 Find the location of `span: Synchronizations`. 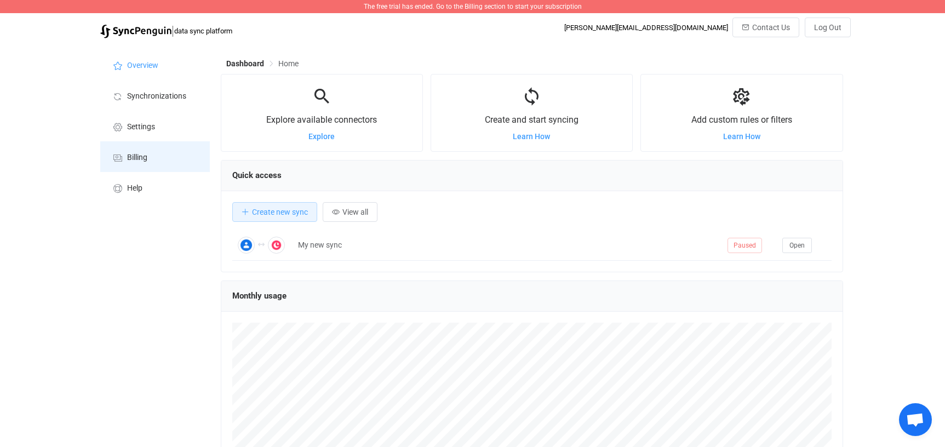

span: Synchronizations is located at coordinates (157, 96).